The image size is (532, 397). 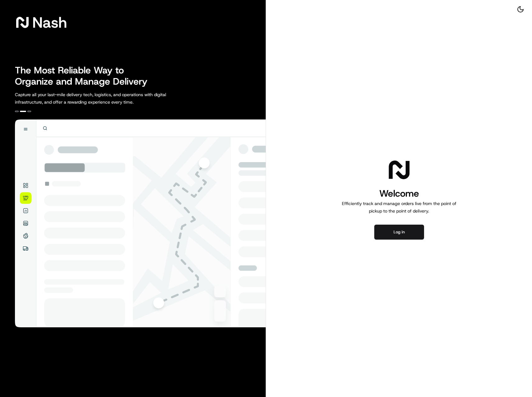 What do you see at coordinates (399, 232) in the screenshot?
I see `button: Log in` at bounding box center [399, 232].